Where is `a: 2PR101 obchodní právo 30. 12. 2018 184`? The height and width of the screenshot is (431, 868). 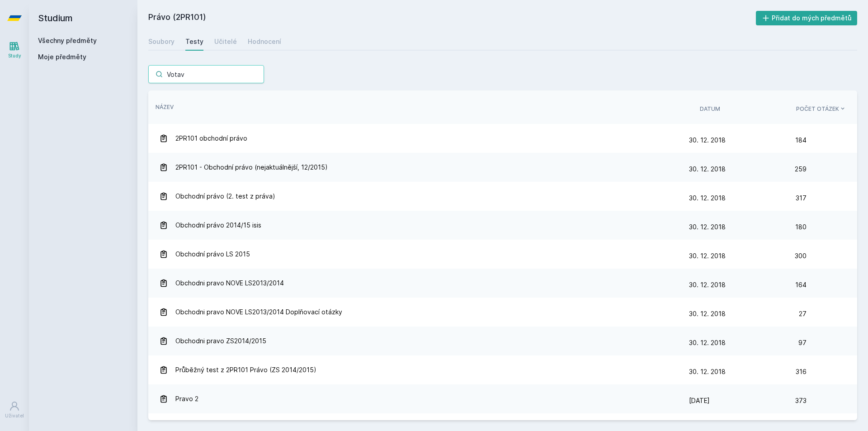
a: 2PR101 obchodní právo 30. 12. 2018 184 is located at coordinates (503, 139).